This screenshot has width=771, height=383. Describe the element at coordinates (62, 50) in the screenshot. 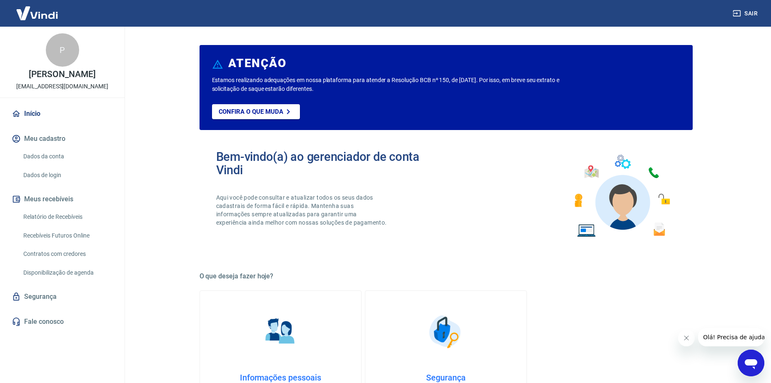

I see `div: P` at that location.